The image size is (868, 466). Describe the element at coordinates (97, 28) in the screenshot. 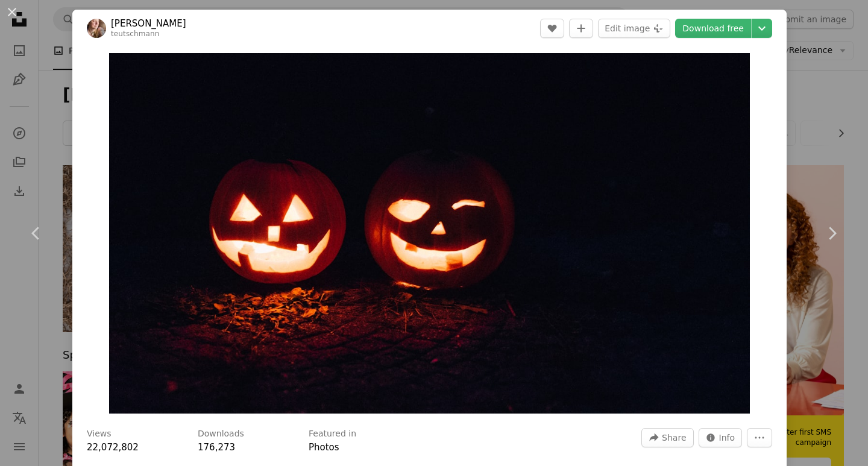

I see `a: Go to Beth Teutschmann's profile` at that location.